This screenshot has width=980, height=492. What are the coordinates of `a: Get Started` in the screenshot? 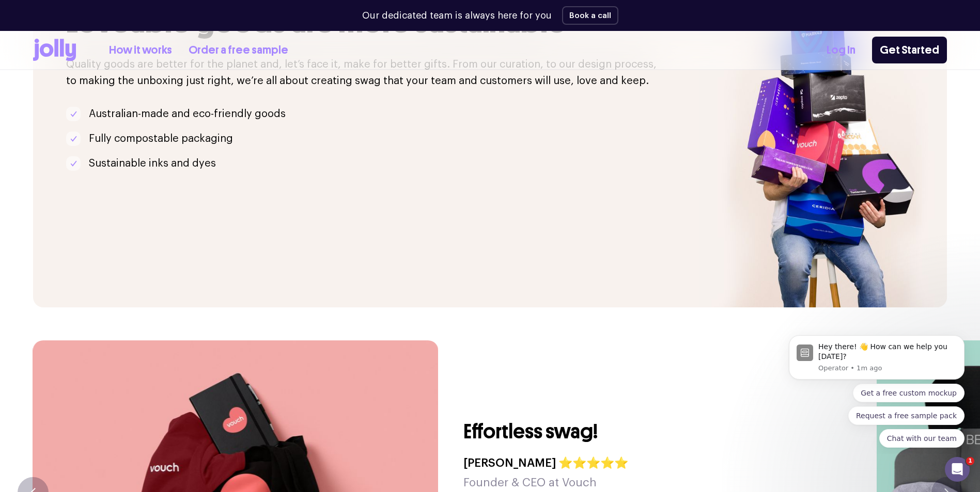 It's located at (909, 50).